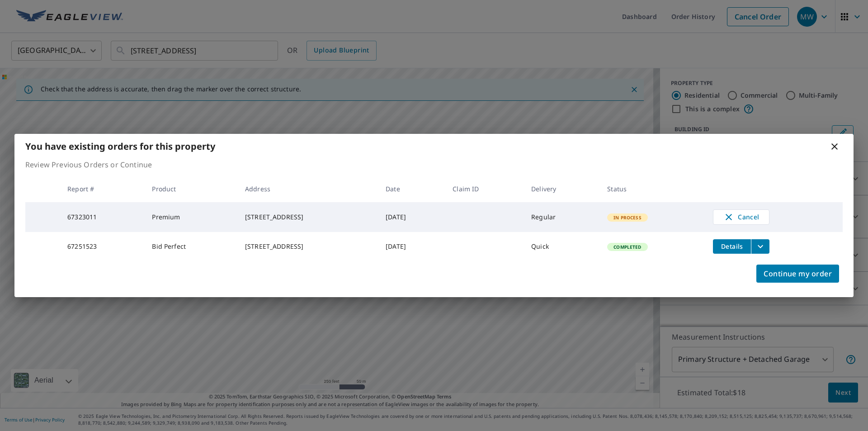  Describe the element at coordinates (760, 246) in the screenshot. I see `button: filesDropdownBtn-67251523` at that location.